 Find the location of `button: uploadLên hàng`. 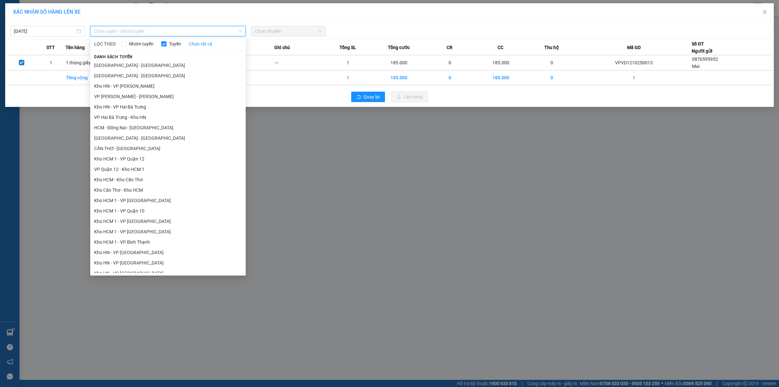

button: uploadLên hàng is located at coordinates (410, 97).